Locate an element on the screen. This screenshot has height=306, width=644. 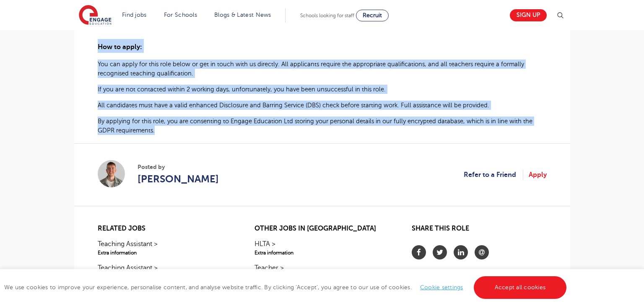
a: Refer to a Friend is located at coordinates (494, 175).